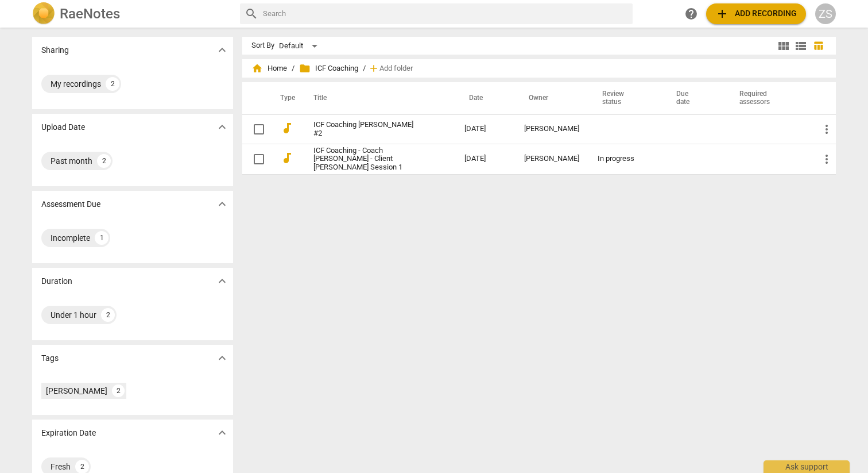 The image size is (868, 473). What do you see at coordinates (57, 281) in the screenshot?
I see `p: Duration` at bounding box center [57, 281].